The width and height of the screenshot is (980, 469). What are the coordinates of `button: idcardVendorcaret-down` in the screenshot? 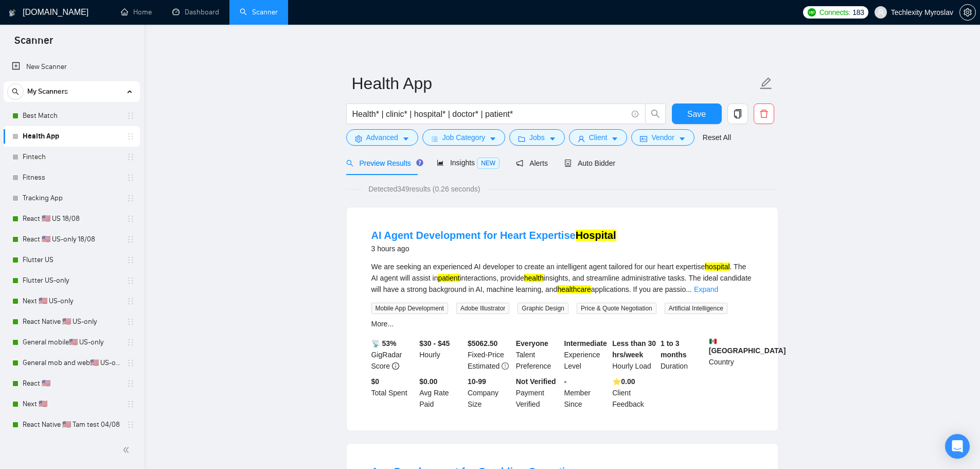 It's located at (663, 137).